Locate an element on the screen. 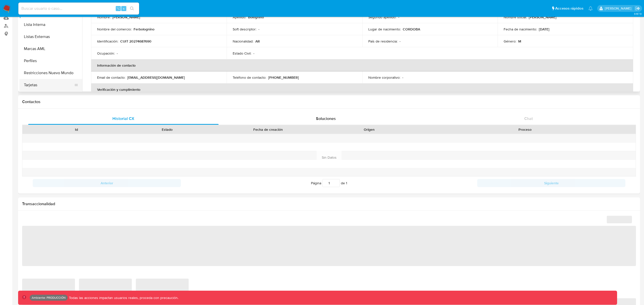 Image resolution: width=644 pixels, height=305 pixels. p: Género : is located at coordinates (510, 41).